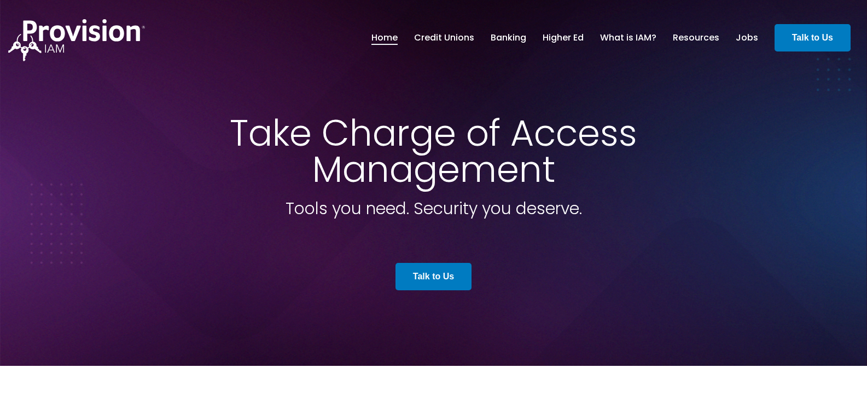  What do you see at coordinates (508, 38) in the screenshot?
I see `a: Banking` at bounding box center [508, 38].